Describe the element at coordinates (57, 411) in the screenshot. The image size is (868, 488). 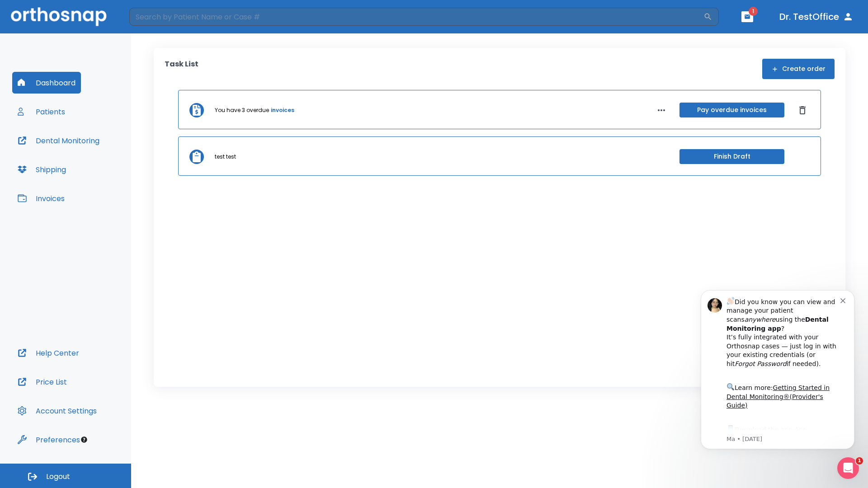
I see `a: Account Settings` at that location.